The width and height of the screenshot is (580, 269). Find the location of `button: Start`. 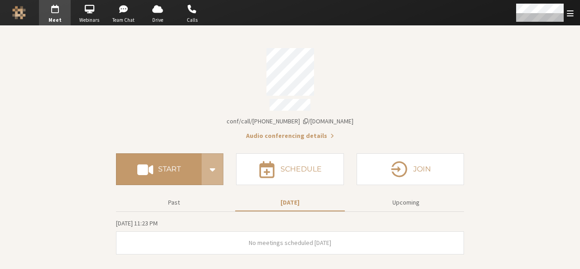

button: Start is located at coordinates (159, 169).